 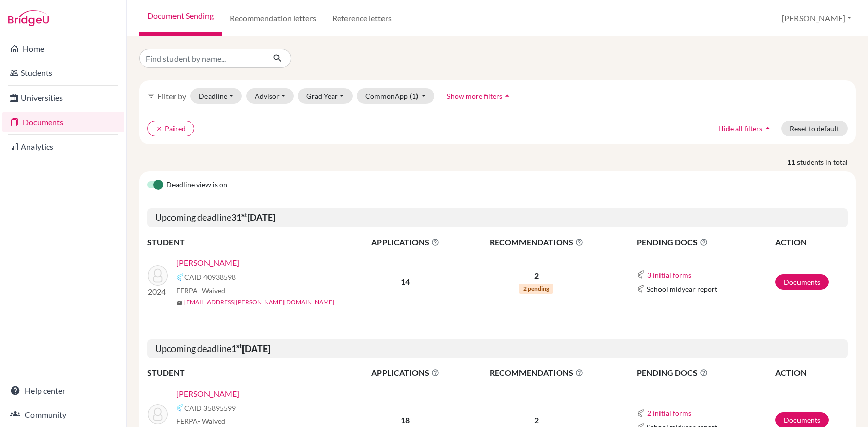 I want to click on span: (1), so click(x=414, y=96).